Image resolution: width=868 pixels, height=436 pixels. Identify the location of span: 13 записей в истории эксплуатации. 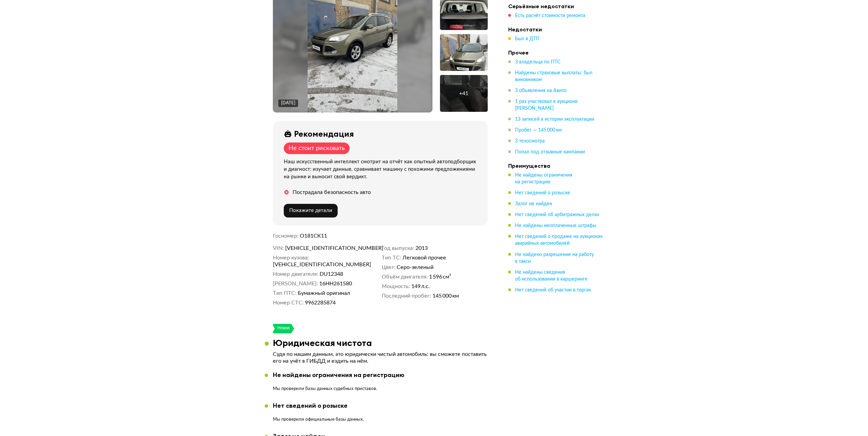
(554, 119).